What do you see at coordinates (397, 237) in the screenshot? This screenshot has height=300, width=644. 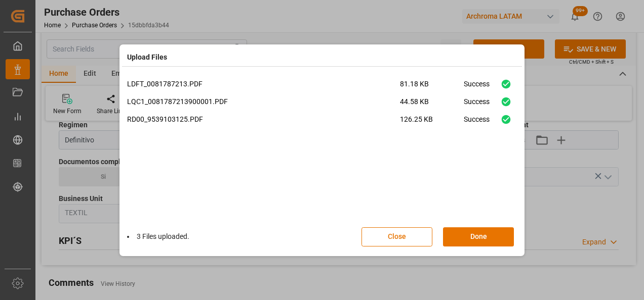 I see `button: Close` at bounding box center [397, 237].